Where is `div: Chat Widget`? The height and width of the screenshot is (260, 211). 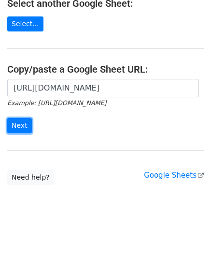
div: Chat Widget is located at coordinates (187, 236).